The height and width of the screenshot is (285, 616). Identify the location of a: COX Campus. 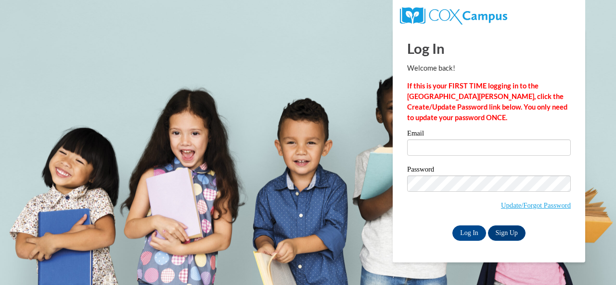
(453, 15).